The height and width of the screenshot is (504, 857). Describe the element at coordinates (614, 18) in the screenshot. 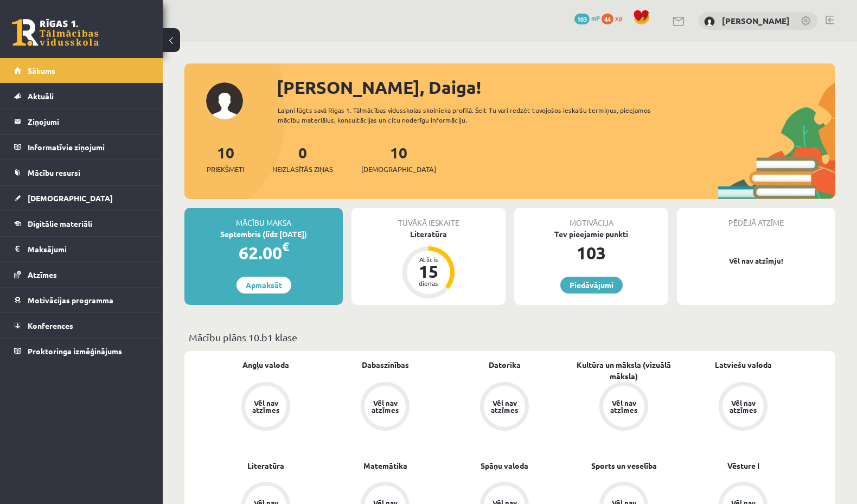

I see `a: 44 xp` at that location.